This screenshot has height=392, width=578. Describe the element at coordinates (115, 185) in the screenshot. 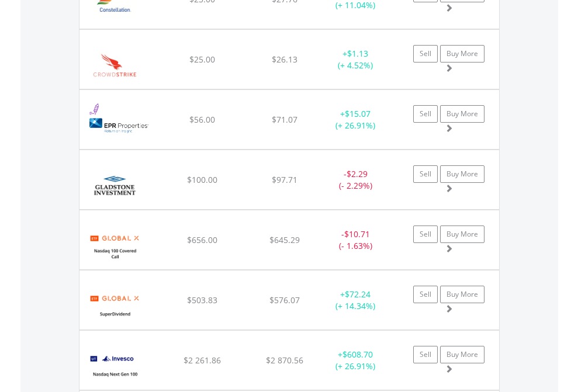

I see `img: EQU.US.GAIN.png` at that location.